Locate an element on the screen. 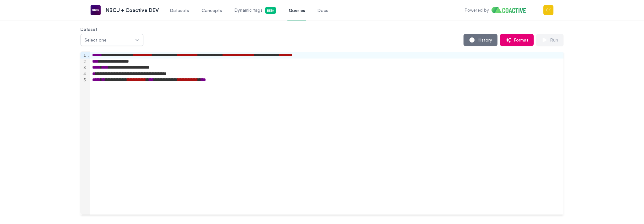 This screenshot has height=224, width=644. span: Dynamic tags is located at coordinates (255, 10).